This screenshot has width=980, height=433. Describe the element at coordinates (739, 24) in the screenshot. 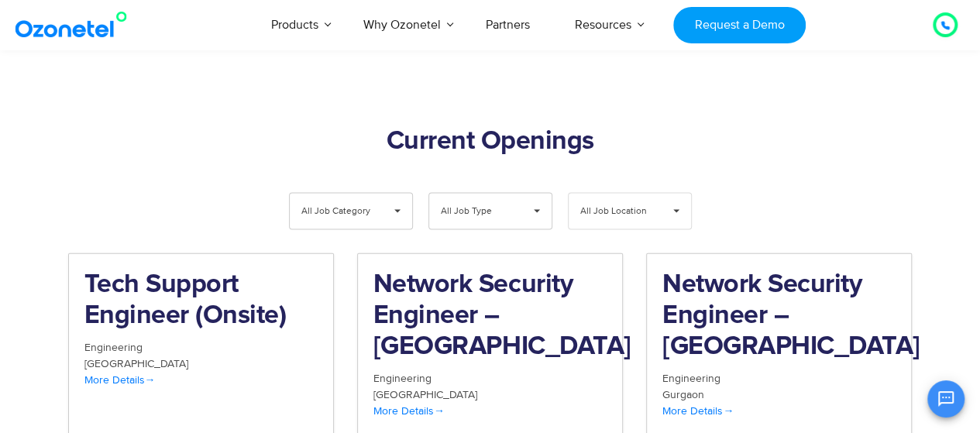

I see `a: Request a Demo` at that location.